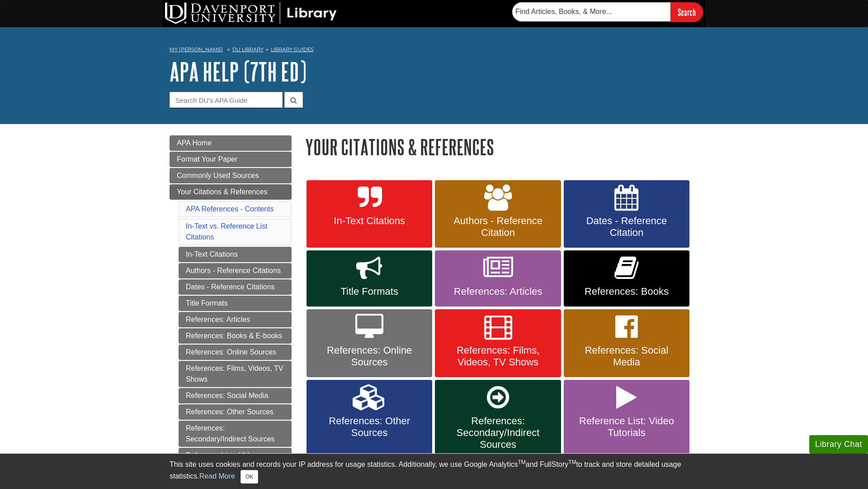 The height and width of the screenshot is (489, 868). Describe the element at coordinates (839, 444) in the screenshot. I see `button: Library Chat` at that location.